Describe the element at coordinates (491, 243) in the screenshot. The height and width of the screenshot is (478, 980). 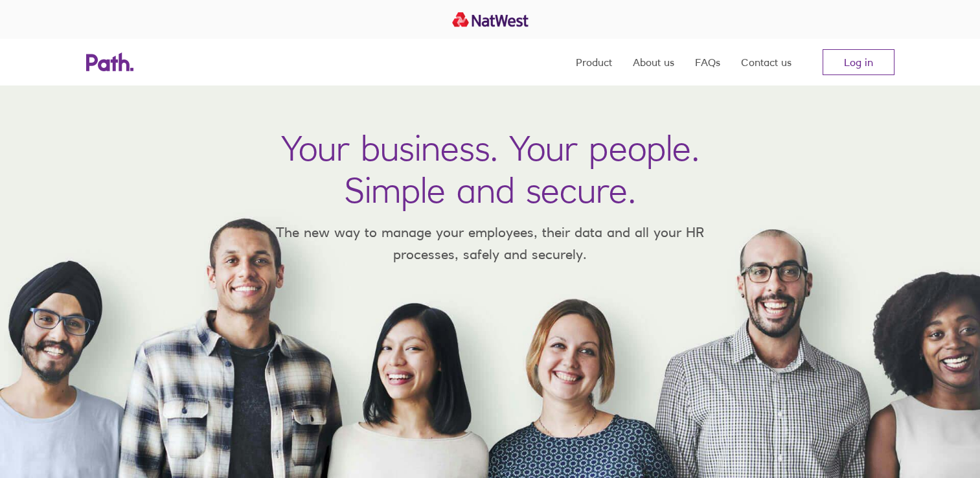
I see `p: The new way to manage your employees, their data and all your HR processes, safely and securely.` at that location.